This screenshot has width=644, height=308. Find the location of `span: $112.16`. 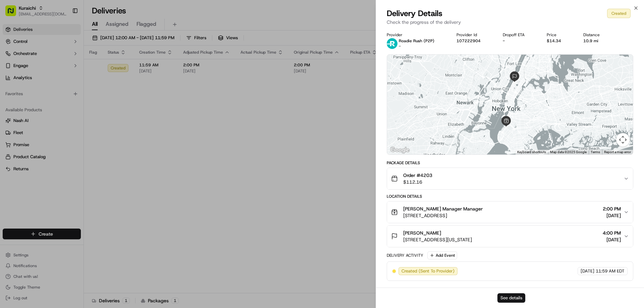

span: $112.16 is located at coordinates (417, 182).